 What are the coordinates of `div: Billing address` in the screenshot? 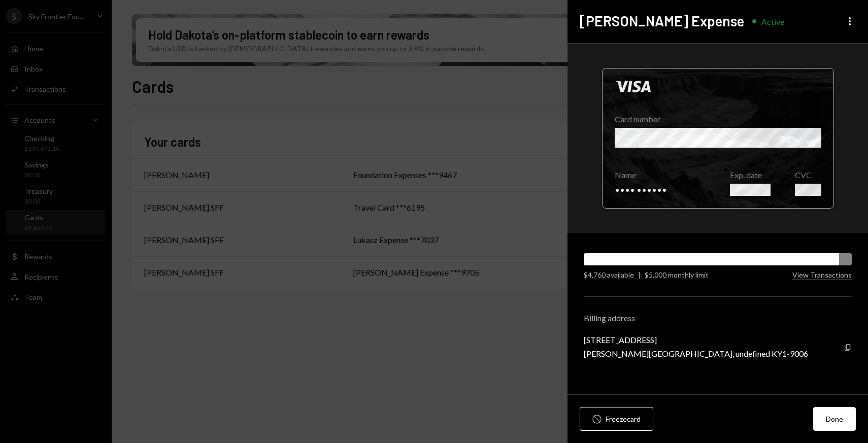 It's located at (717, 318).